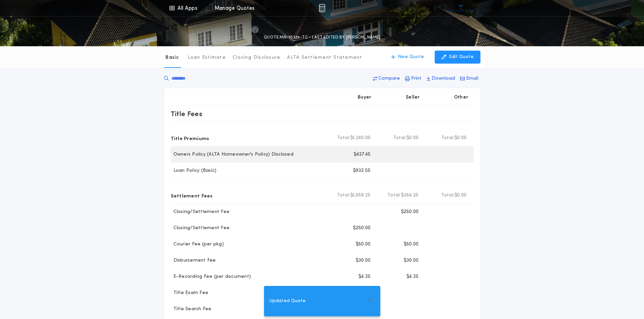  Describe the element at coordinates (409, 196) in the screenshot. I see `span: $364.25` at that location.